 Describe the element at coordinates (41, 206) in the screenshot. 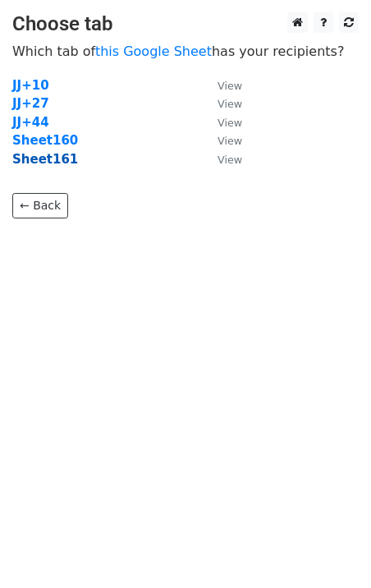

I see `a: ← Back` at that location.